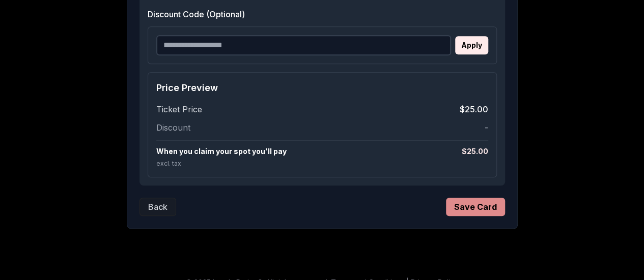  I want to click on span: When you claim your spot you'll pay, so click(222, 151).